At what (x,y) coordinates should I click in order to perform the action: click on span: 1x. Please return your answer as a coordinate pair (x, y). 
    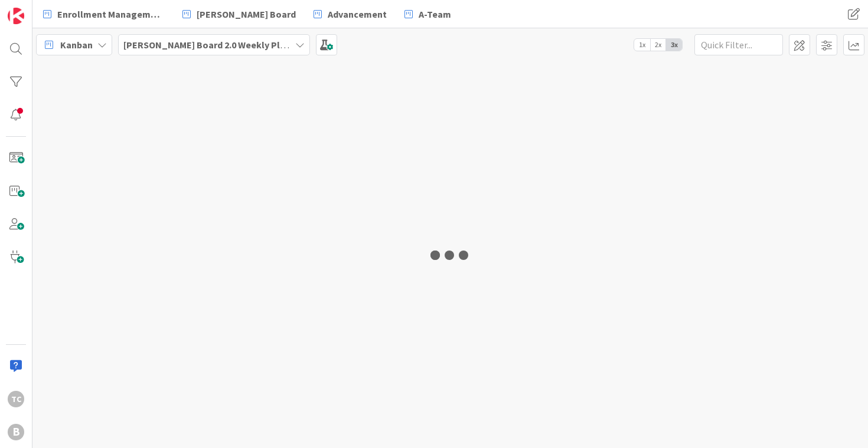
    Looking at the image, I should click on (642, 45).